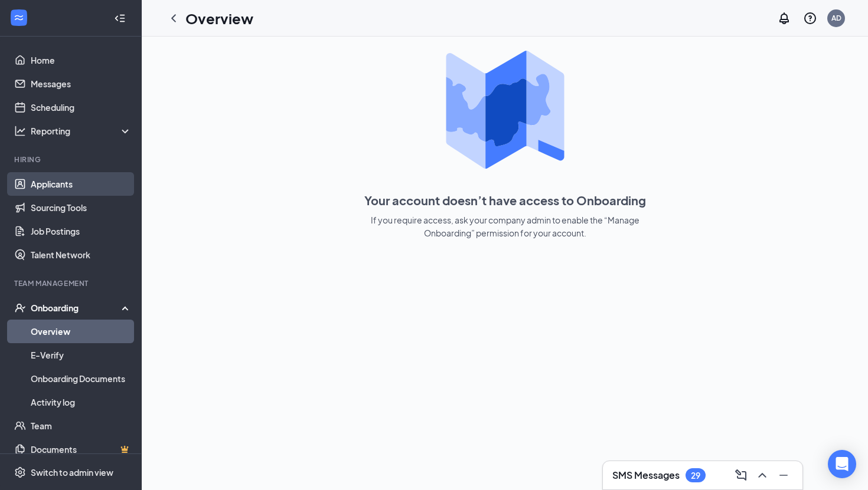  I want to click on svg: WorkstreamLogo, so click(19, 18).